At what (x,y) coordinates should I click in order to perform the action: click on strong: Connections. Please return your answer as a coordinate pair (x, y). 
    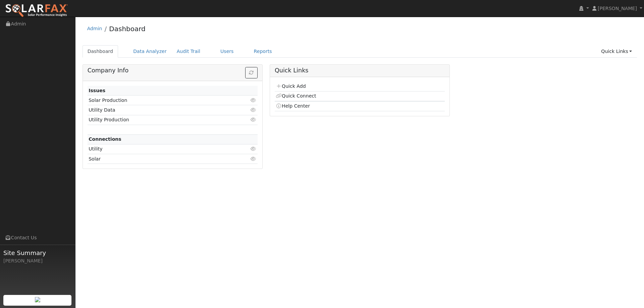
    Looking at the image, I should click on (105, 140).